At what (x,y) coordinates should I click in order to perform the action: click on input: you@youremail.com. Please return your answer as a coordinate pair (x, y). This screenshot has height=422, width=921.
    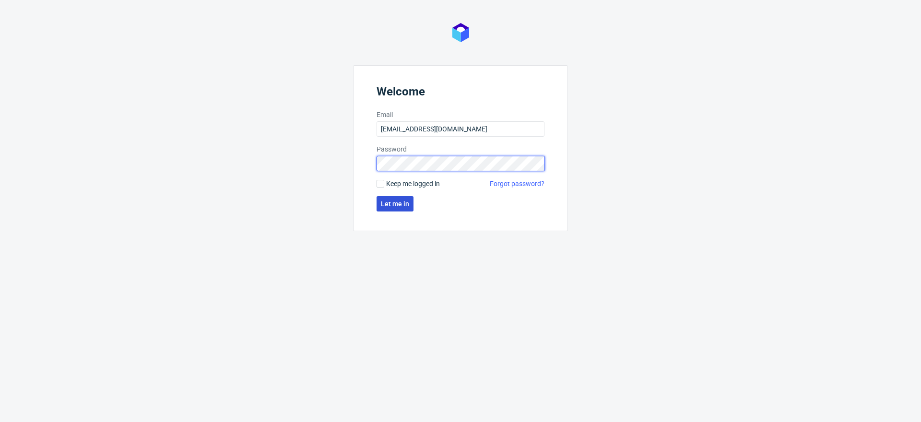
    Looking at the image, I should click on (461, 129).